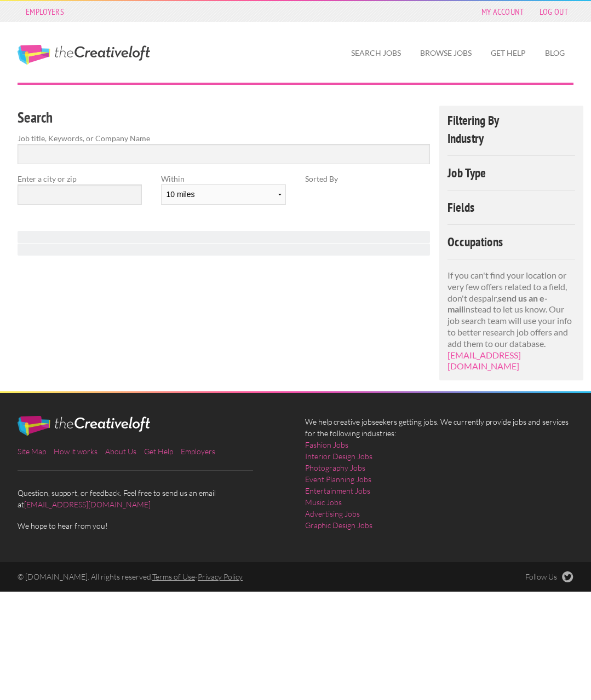  What do you see at coordinates (376, 53) in the screenshot?
I see `a: Search Jobs` at bounding box center [376, 53].